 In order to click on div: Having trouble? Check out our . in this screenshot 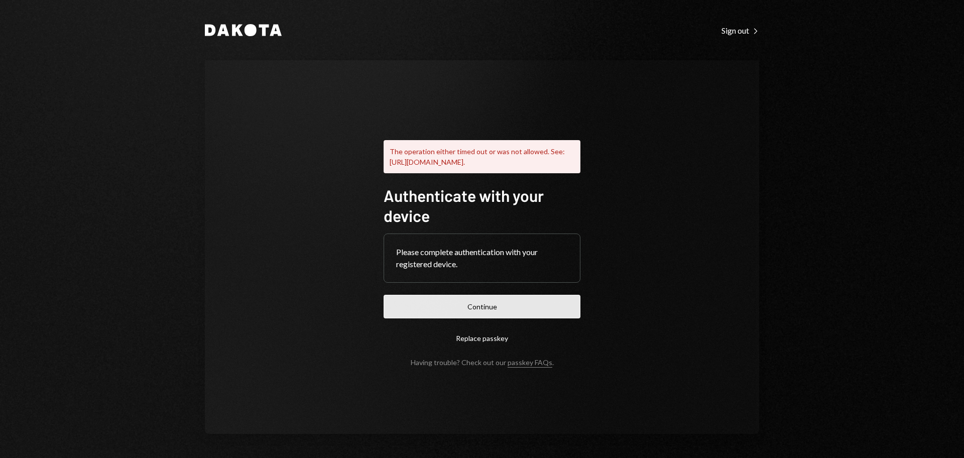, I will do `click(482, 362)`.